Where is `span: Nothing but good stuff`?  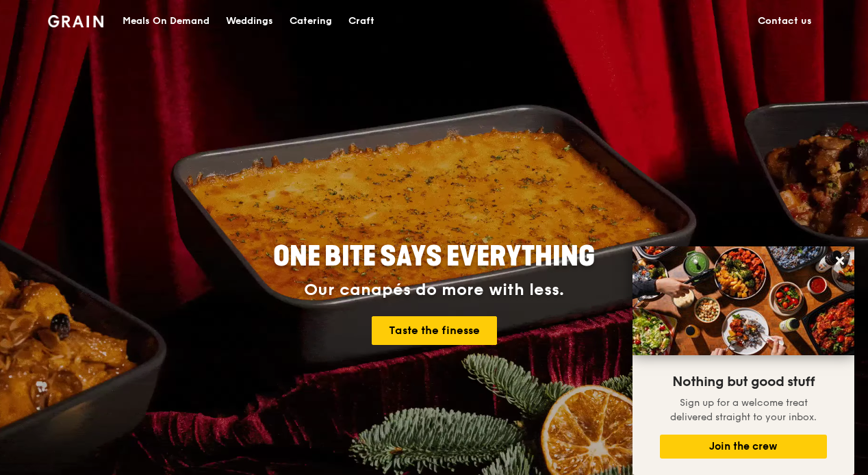 span: Nothing but good stuff is located at coordinates (744, 382).